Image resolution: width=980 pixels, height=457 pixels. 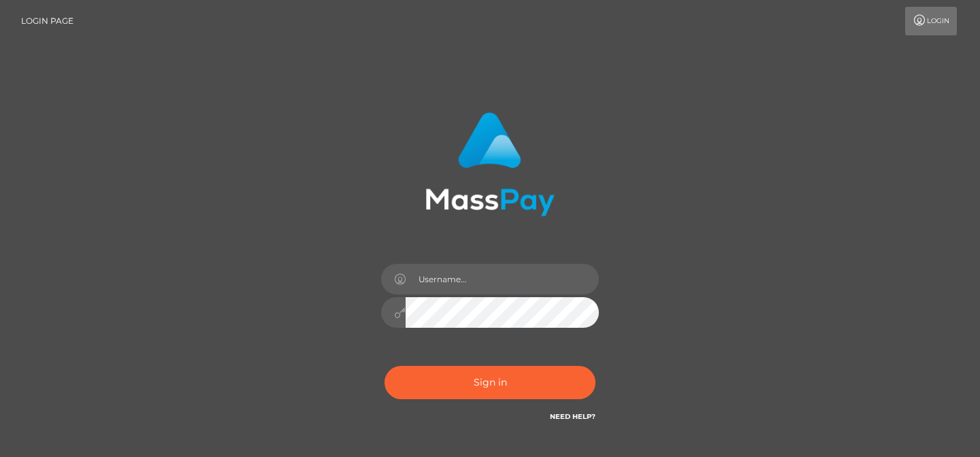 What do you see at coordinates (573, 416) in the screenshot?
I see `a: Need Help?` at bounding box center [573, 416].